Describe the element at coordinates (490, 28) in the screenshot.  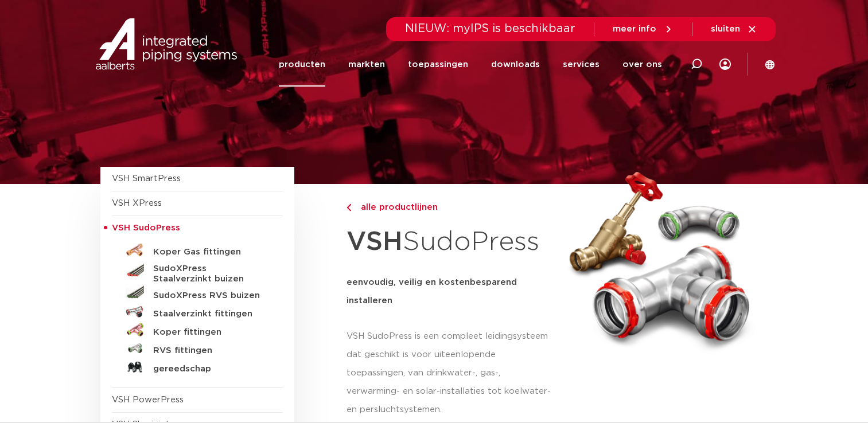
I see `span: NIEUW: myIPS is beschikbaar` at that location.